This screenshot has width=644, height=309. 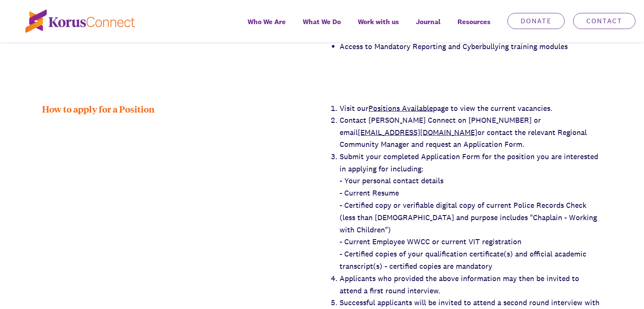 What do you see at coordinates (471, 286) in the screenshot?
I see `li: Applicants who provided the above information may then be invited to attend a first round interview.` at bounding box center [471, 286].